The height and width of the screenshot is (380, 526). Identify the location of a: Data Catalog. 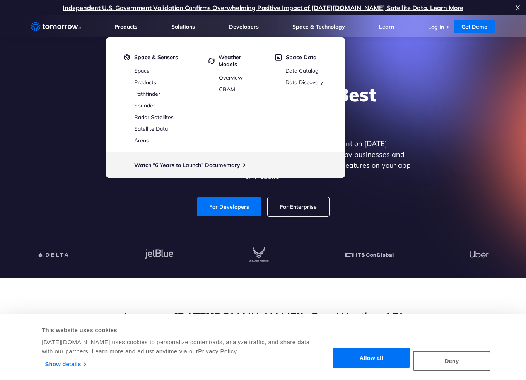
(302, 71).